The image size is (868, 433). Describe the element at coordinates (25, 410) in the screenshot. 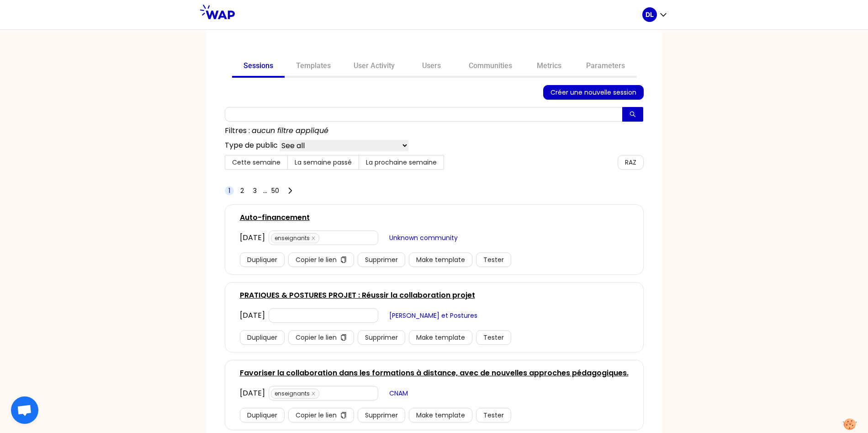

I see `a: Ouvrir le chat` at that location.